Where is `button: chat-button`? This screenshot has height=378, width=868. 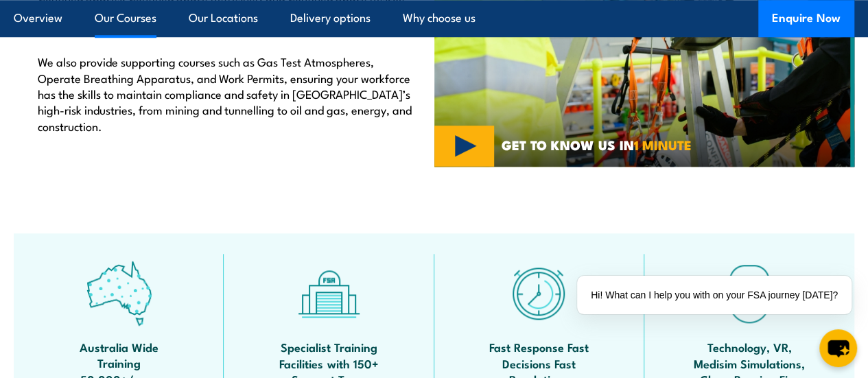
button: chat-button is located at coordinates (838, 348).